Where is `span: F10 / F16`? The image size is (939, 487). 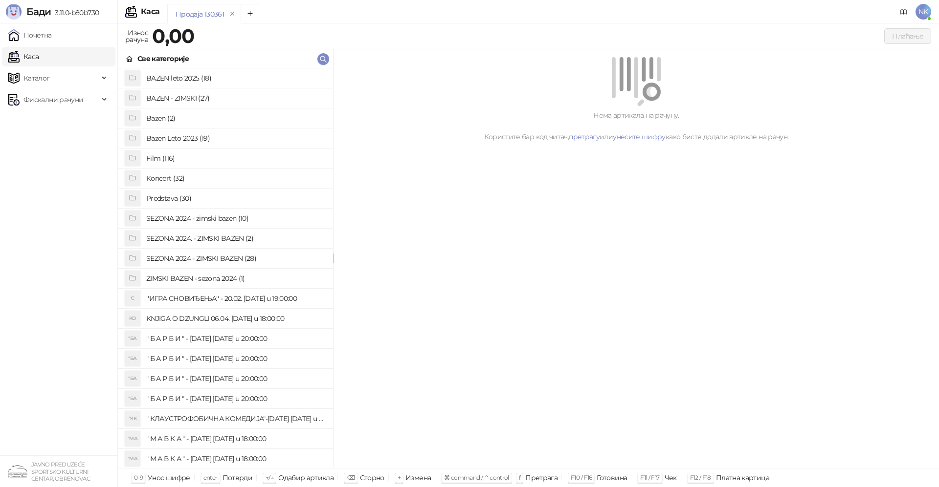
span: F10 / F16 is located at coordinates (581, 478).